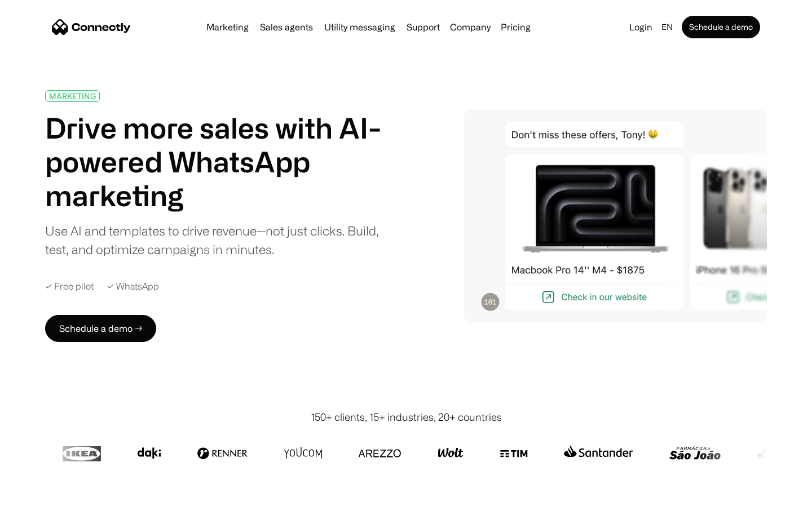 Image resolution: width=812 pixels, height=507 pixels. What do you see at coordinates (227, 27) in the screenshot?
I see `a: Marketing` at bounding box center [227, 27].